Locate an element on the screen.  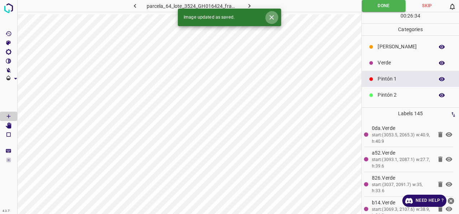
p: 826.Verde is located at coordinates (402, 178).